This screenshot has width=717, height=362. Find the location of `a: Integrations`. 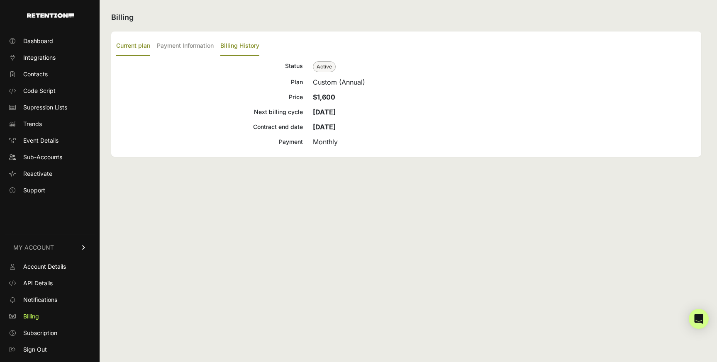

a: Integrations is located at coordinates (50, 58).